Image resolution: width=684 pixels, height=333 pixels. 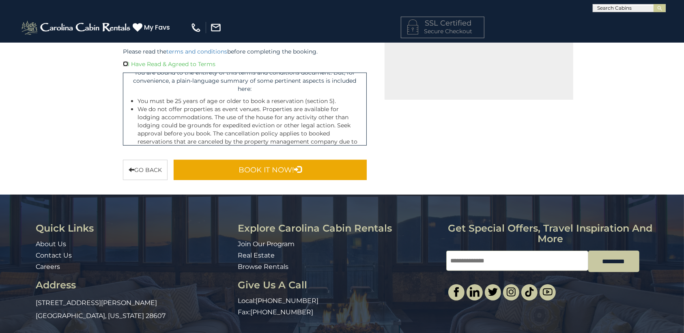 I want to click on p: Secure Checkout, so click(x=442, y=31).